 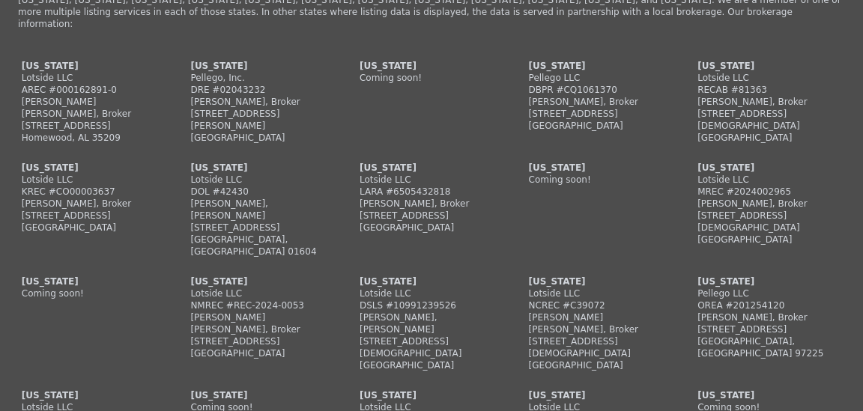 What do you see at coordinates (94, 90) in the screenshot?
I see `div: AREC #000162891-0` at bounding box center [94, 90].